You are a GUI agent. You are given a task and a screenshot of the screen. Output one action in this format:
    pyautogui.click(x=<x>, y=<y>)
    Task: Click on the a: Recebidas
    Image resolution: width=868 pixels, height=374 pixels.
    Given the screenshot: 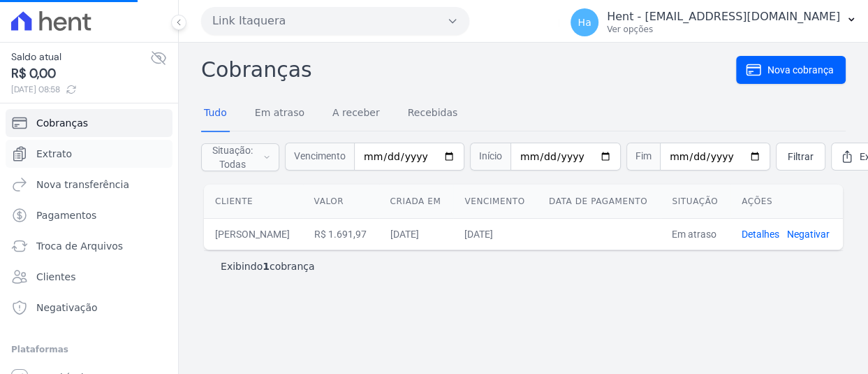 What is the action you would take?
    pyautogui.click(x=433, y=114)
    